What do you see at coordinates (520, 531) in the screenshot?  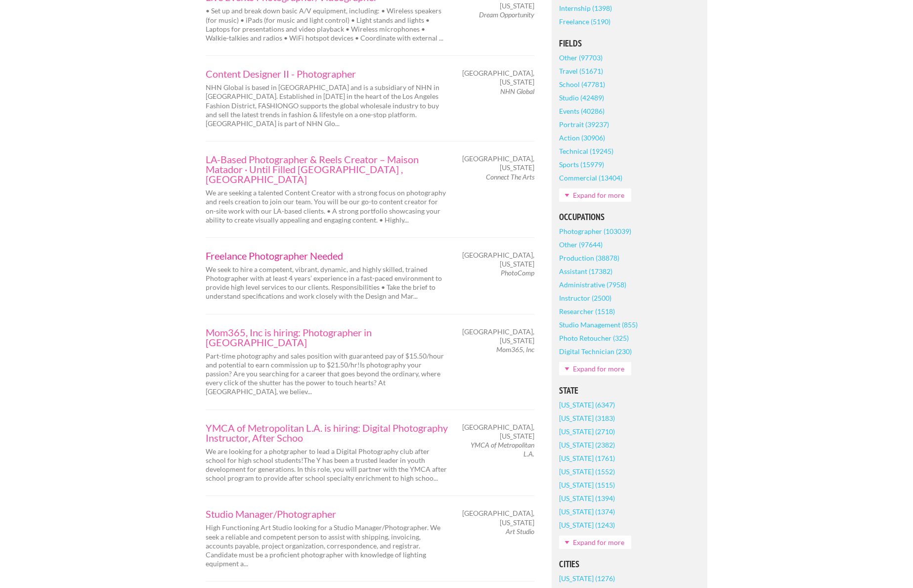 I see `em: Art Studio` at bounding box center [520, 531].